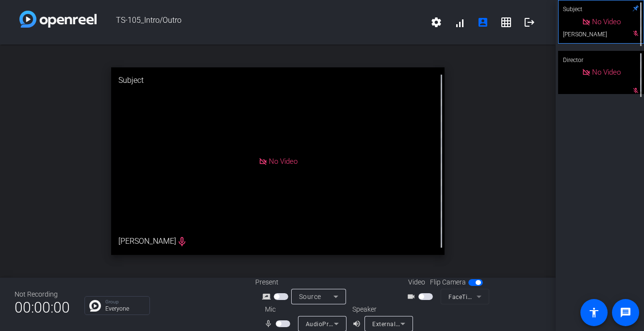 The height and width of the screenshot is (331, 644). What do you see at coordinates (381, 309) in the screenshot?
I see `div: Speaker` at bounding box center [381, 309].